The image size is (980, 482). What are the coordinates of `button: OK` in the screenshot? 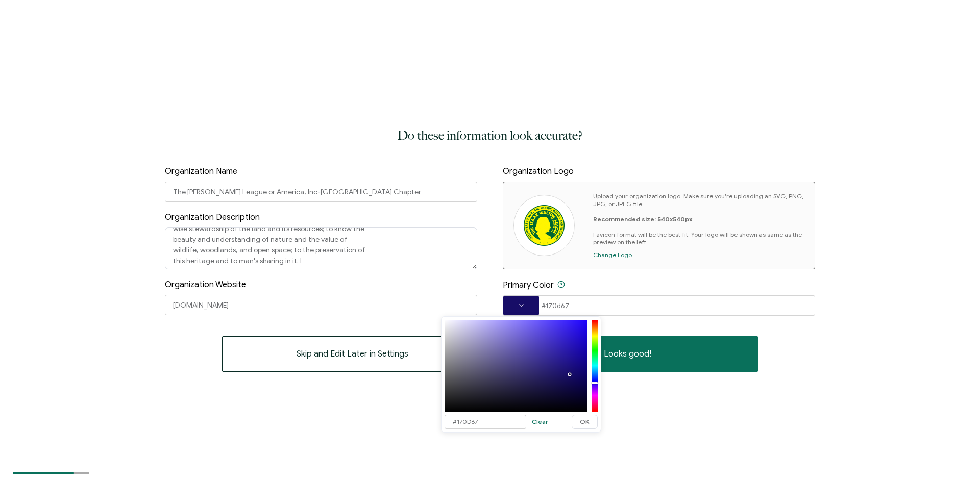 It's located at (584, 422).